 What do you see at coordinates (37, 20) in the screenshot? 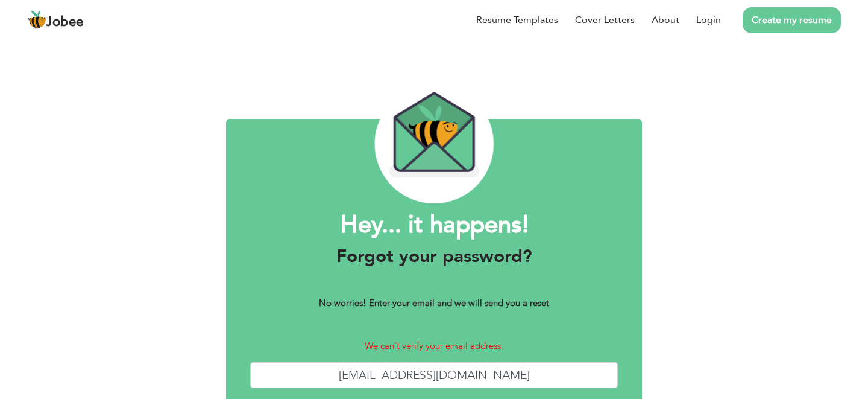
I see `img: jobee.io` at bounding box center [37, 20].